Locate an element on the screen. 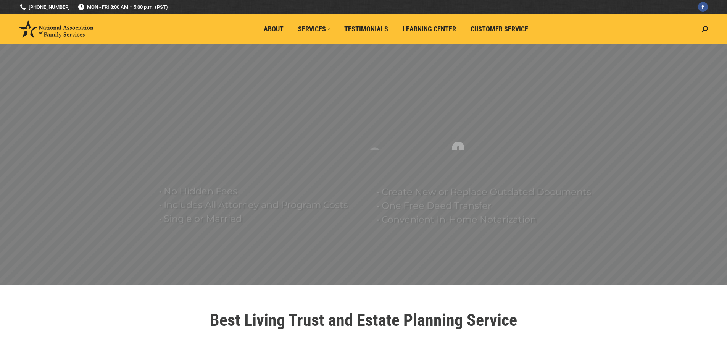 Image resolution: width=727 pixels, height=348 pixels. div: S is located at coordinates (375, 160).